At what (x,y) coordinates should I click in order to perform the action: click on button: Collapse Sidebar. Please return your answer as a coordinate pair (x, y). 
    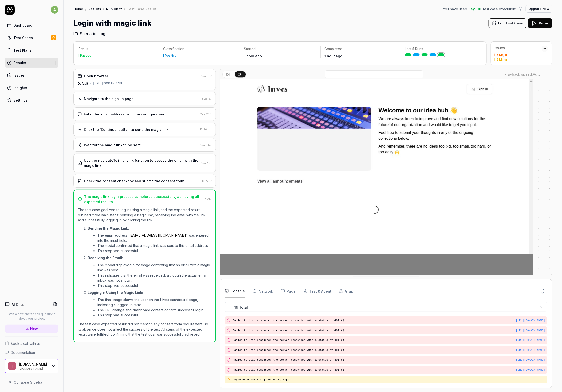
    Looking at the image, I should click on (32, 382).